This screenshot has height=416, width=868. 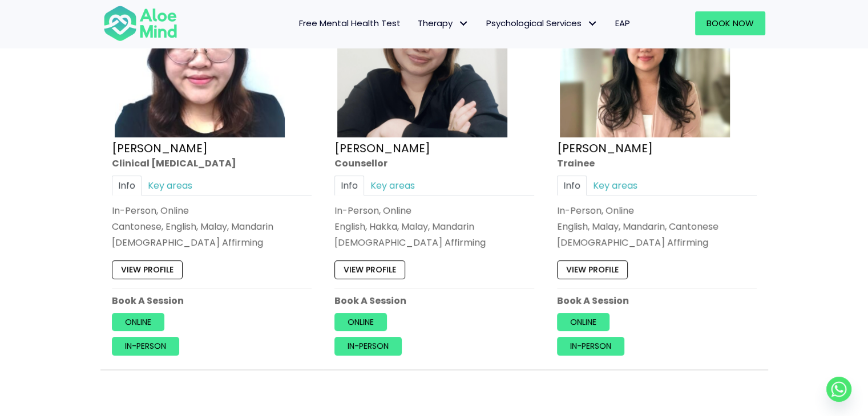 I want to click on a: Whatsapp, so click(x=839, y=390).